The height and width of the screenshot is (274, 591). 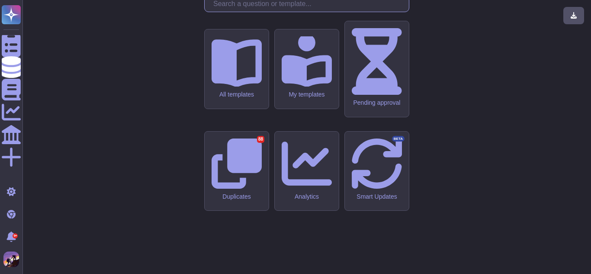 What do you see at coordinates (307, 196) in the screenshot?
I see `div: Analytics` at bounding box center [307, 196].